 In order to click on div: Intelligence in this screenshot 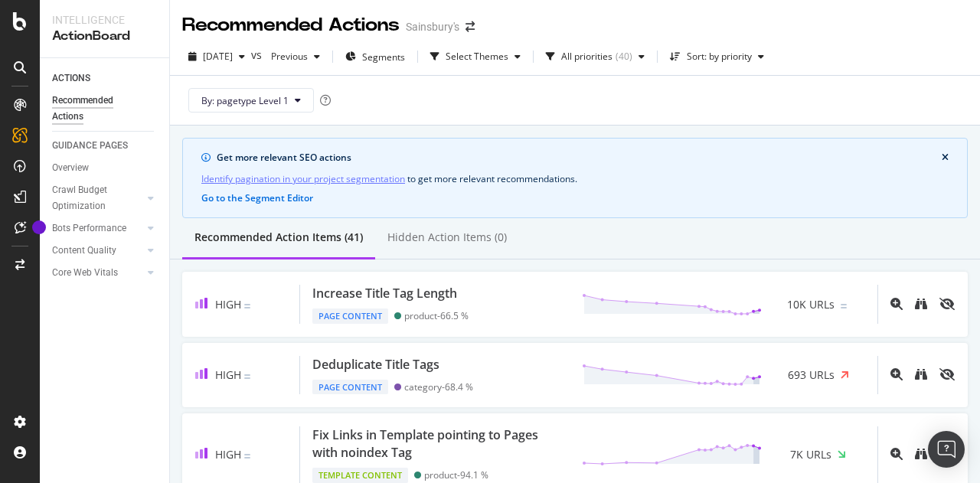, I will do `click(104, 20)`.